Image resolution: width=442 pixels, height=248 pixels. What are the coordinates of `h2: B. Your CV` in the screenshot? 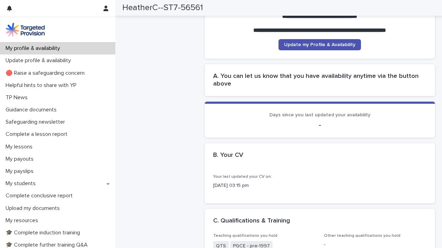 It's located at (228, 155).